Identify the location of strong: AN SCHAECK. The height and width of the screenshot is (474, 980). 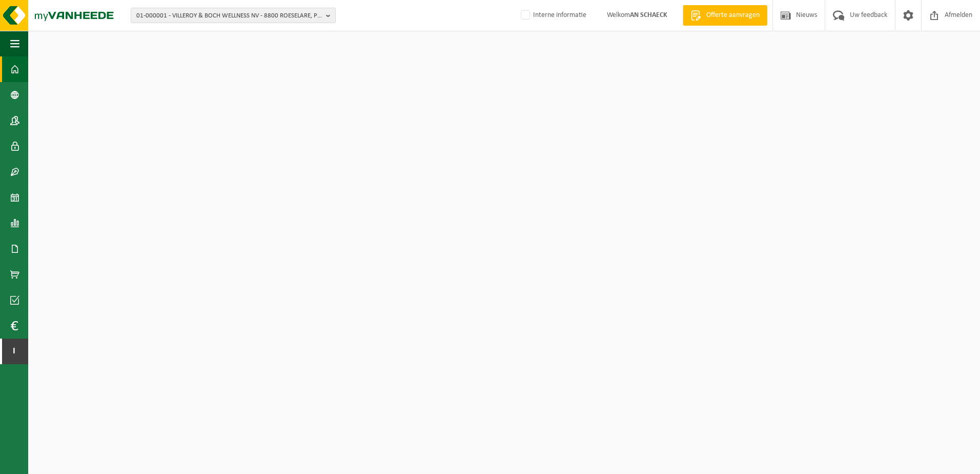
(649, 15).